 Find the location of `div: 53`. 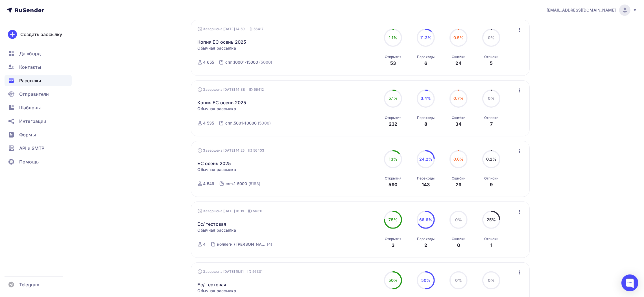

div: 53 is located at coordinates (393, 63).